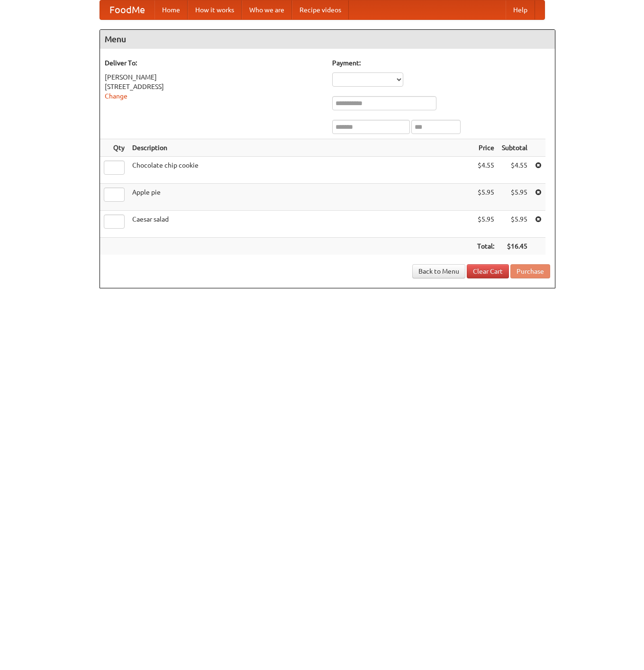 This screenshot has width=644, height=670. What do you see at coordinates (487, 271) in the screenshot?
I see `a: Clear Cart` at bounding box center [487, 271].